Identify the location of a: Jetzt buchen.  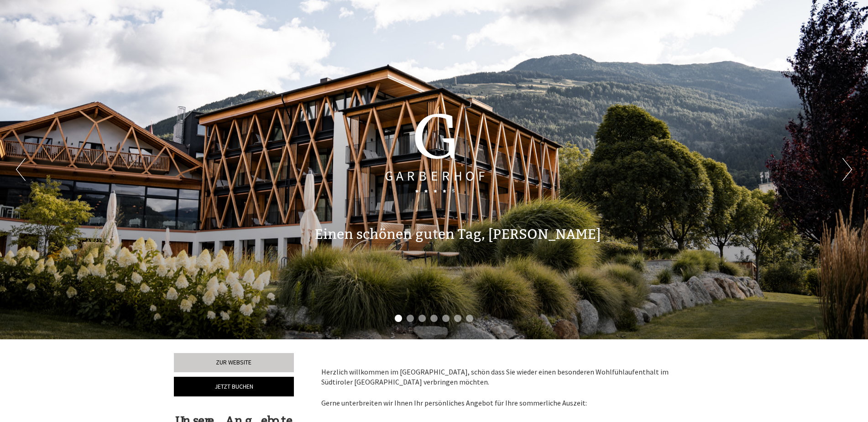
(233, 386).